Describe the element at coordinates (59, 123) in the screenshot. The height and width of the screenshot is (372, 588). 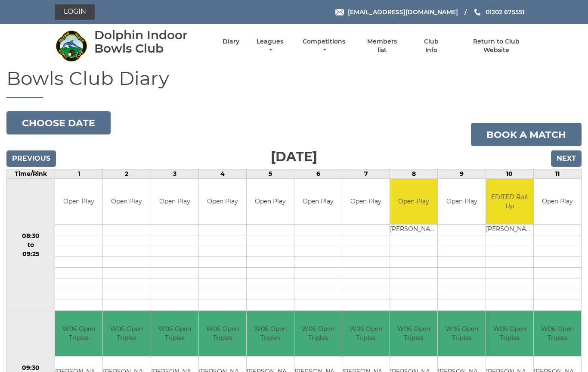
I see `button: Choose date` at that location.